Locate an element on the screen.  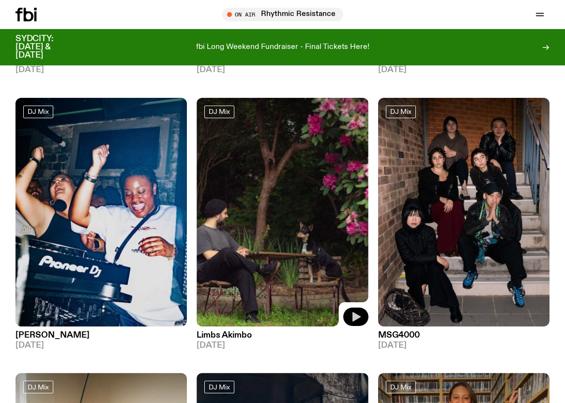
h3: MSG4000 is located at coordinates (464, 335).